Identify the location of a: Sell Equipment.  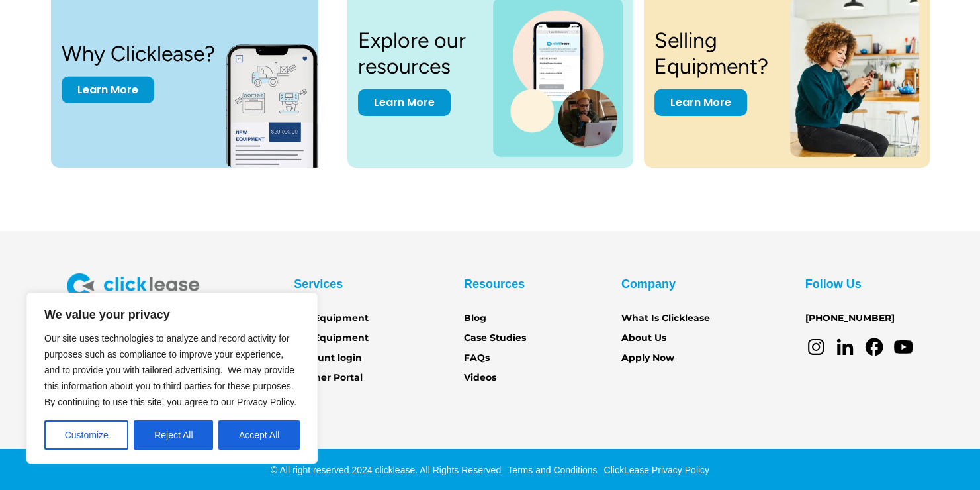
(331, 338).